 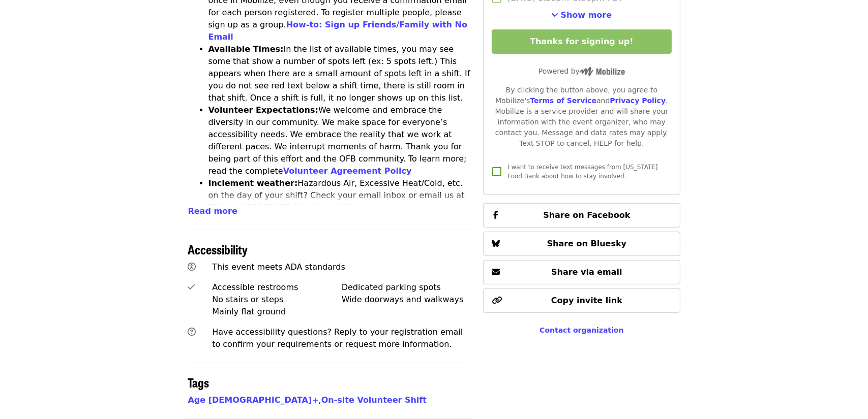 I want to click on div: Dedicated parking spots, so click(x=407, y=288).